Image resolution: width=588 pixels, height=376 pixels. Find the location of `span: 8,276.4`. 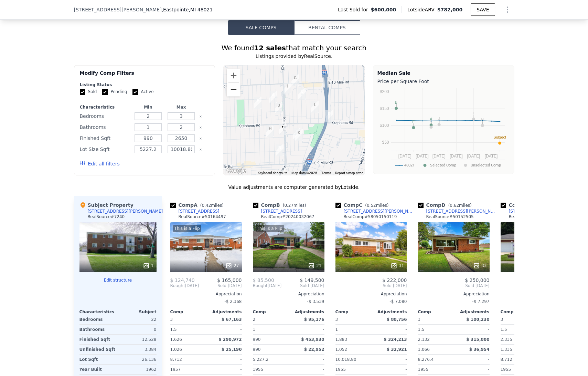

span: 8,276.4 is located at coordinates (426, 359).